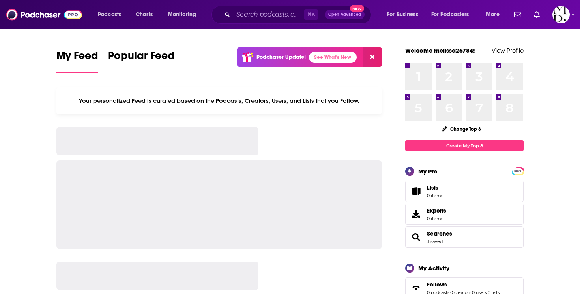  Describe the element at coordinates (428, 171) in the screenshot. I see `div: My Pro` at that location.